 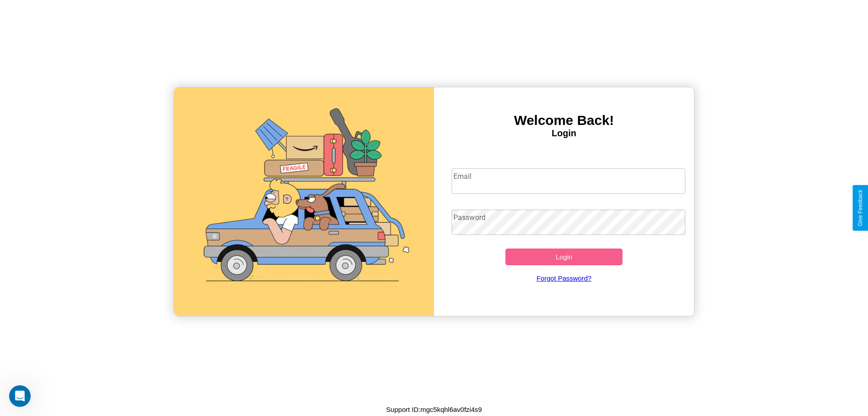 I want to click on img: gif, so click(x=304, y=202).